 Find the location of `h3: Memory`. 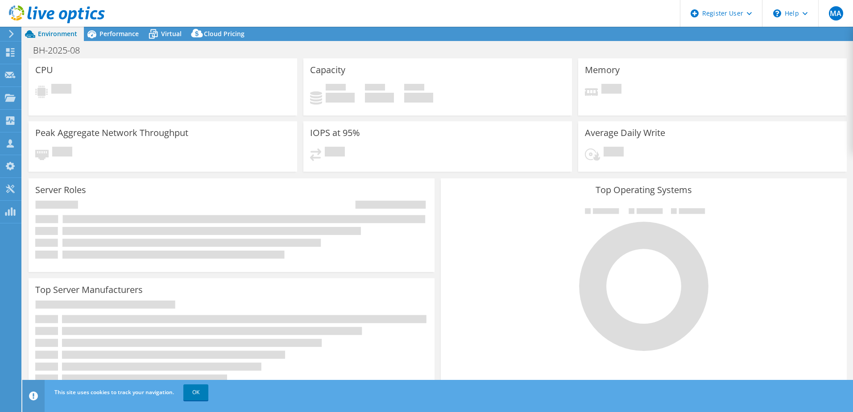

h3: Memory is located at coordinates (603, 70).